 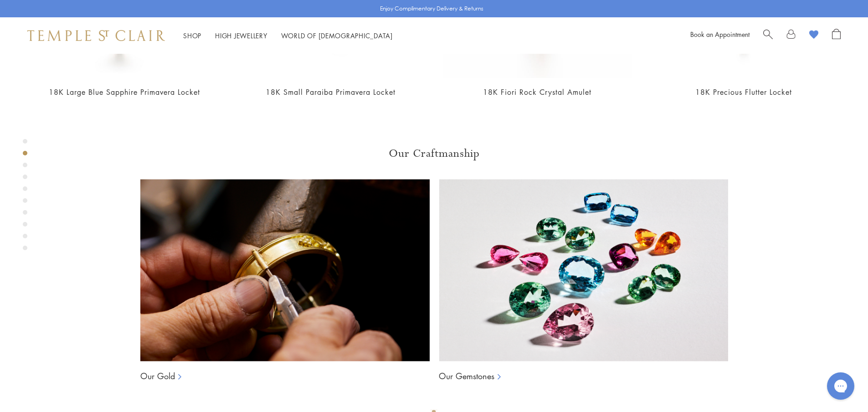 What do you see at coordinates (719, 34) in the screenshot?
I see `a: Book an Appointment` at bounding box center [719, 34].